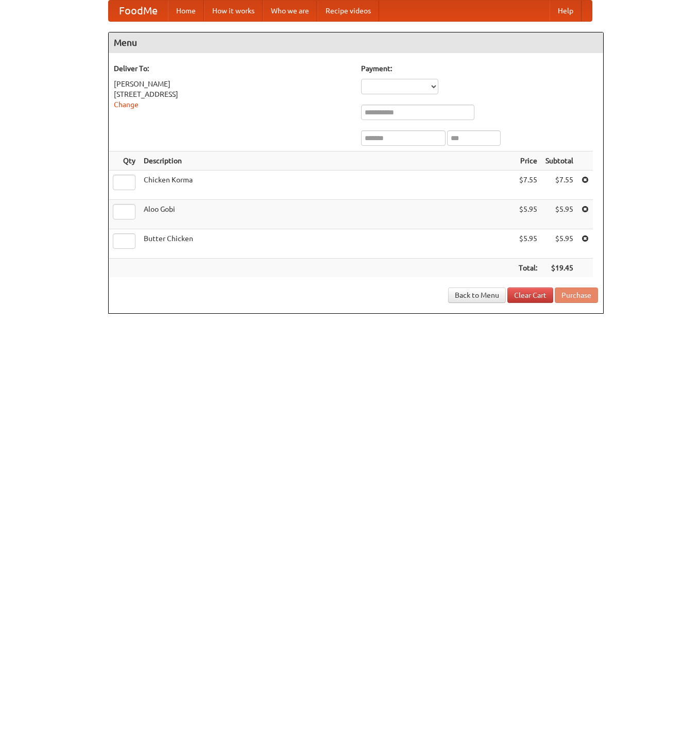 The image size is (700, 729). I want to click on th: Description, so click(327, 161).